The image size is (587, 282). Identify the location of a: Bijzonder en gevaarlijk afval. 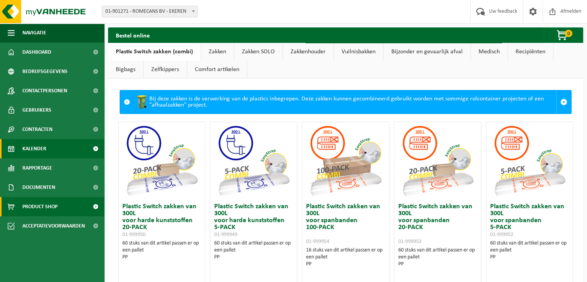
(427, 52).